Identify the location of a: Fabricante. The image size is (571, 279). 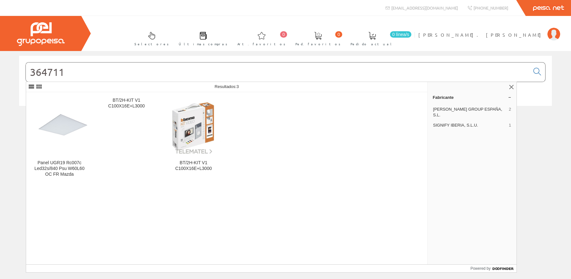
(472, 97).